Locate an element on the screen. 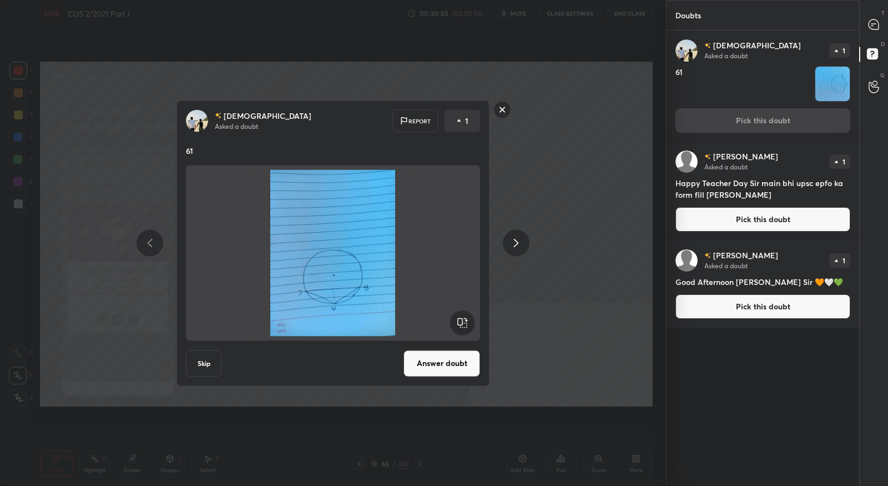 This screenshot has width=888, height=486. p: D is located at coordinates (882, 44).